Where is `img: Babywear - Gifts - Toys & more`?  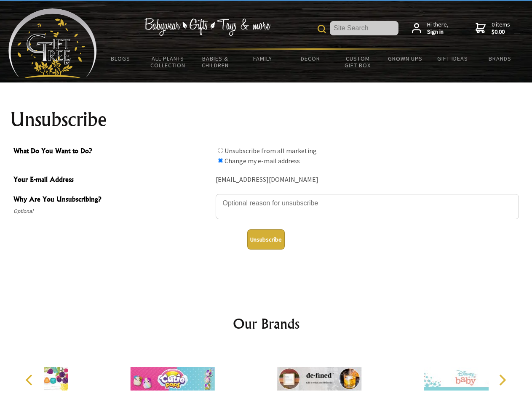 img: Babywear - Gifts - Toys & more is located at coordinates (207, 27).